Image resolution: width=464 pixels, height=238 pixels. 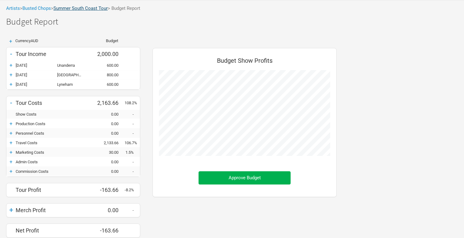 What do you see at coordinates (72, 65) in the screenshot?
I see `div: Unanderra` at bounding box center [72, 65].